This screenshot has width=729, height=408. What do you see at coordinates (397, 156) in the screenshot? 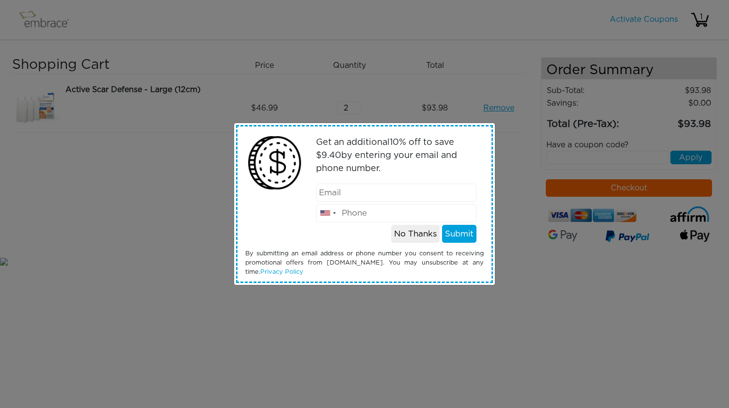
I see `p: Get an additional % off to save $ by entering your email and phone number.` at bounding box center [397, 156].